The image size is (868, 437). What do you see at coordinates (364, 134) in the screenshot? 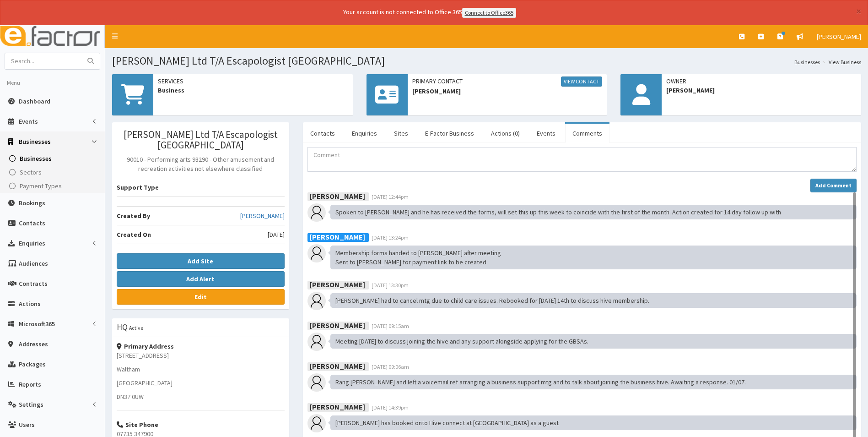
I see `a: Enquiries` at bounding box center [364, 134].